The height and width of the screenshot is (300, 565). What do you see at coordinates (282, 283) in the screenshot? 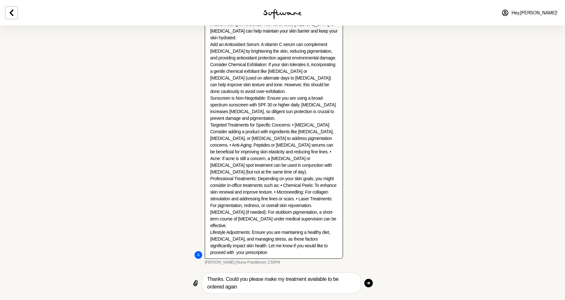
I see `textarea: Type your message` at bounding box center [282, 283].